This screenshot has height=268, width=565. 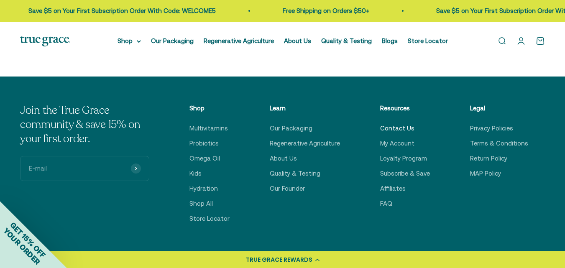 What do you see at coordinates (392, 189) in the screenshot?
I see `a: Affiliates` at bounding box center [392, 189].